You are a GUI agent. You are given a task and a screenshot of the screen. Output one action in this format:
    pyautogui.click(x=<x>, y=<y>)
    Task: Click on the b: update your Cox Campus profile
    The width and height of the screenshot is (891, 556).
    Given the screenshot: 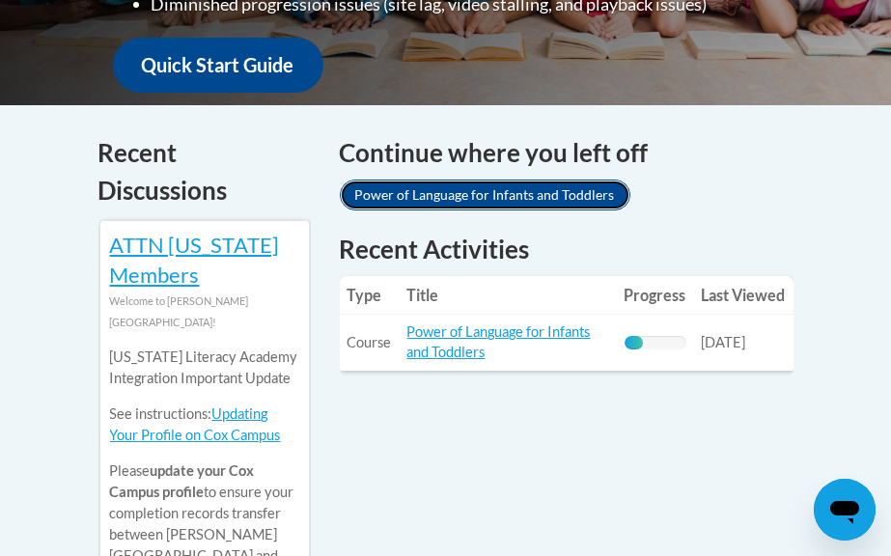 What is the action you would take?
    pyautogui.click(x=182, y=481)
    